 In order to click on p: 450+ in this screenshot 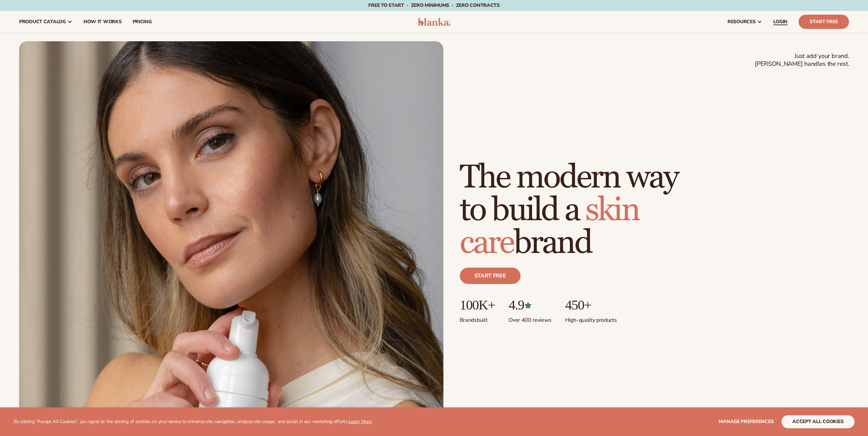, I will do `click(590, 305)`.